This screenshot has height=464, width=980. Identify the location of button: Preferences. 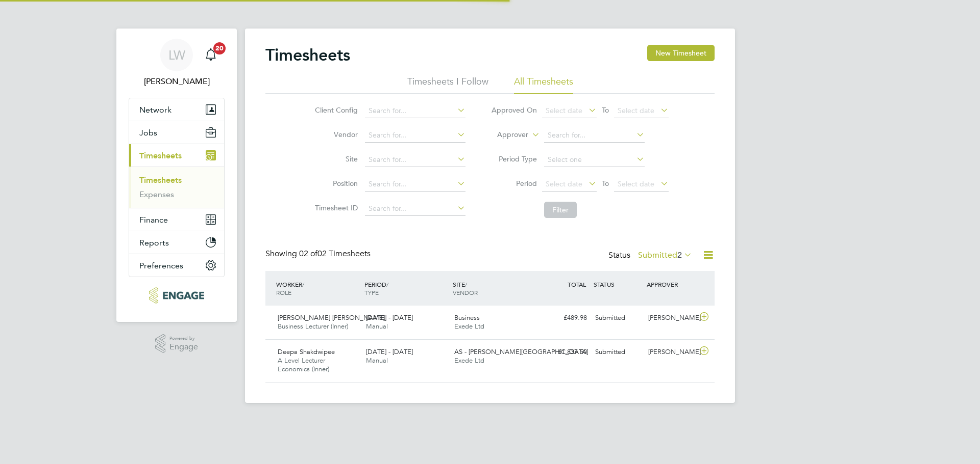
(177, 265).